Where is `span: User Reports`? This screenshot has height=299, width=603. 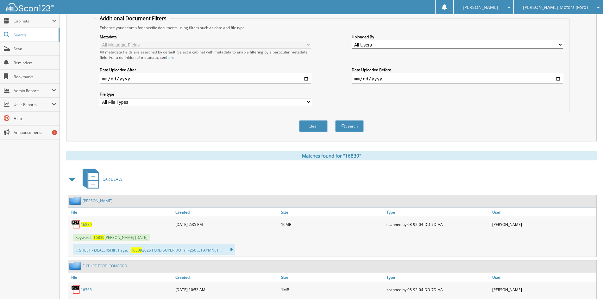 span: User Reports is located at coordinates (33, 104).